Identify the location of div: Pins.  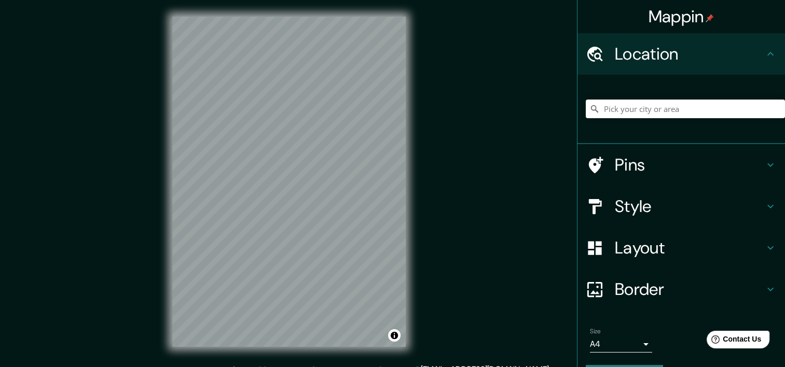
(681, 165).